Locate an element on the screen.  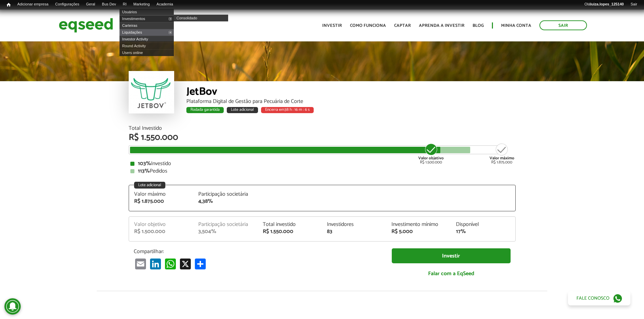
strong: Valor máximo is located at coordinates (502, 158).